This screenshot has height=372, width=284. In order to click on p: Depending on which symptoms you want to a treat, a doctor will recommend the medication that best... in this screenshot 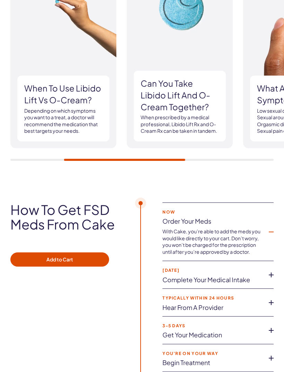, I will do `click(63, 121)`.